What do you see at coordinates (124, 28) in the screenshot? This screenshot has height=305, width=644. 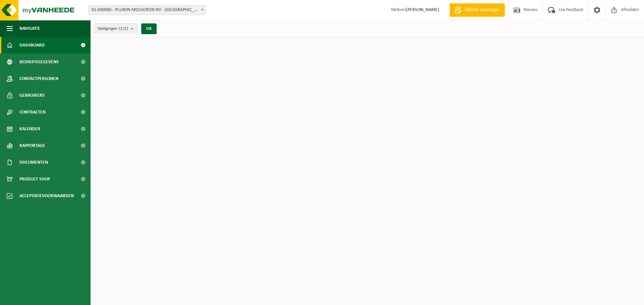 I see `count: (2/2)` at bounding box center [124, 28].